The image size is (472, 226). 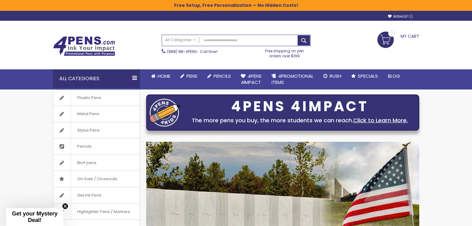 I want to click on a: Click to Learn More., so click(x=380, y=120).